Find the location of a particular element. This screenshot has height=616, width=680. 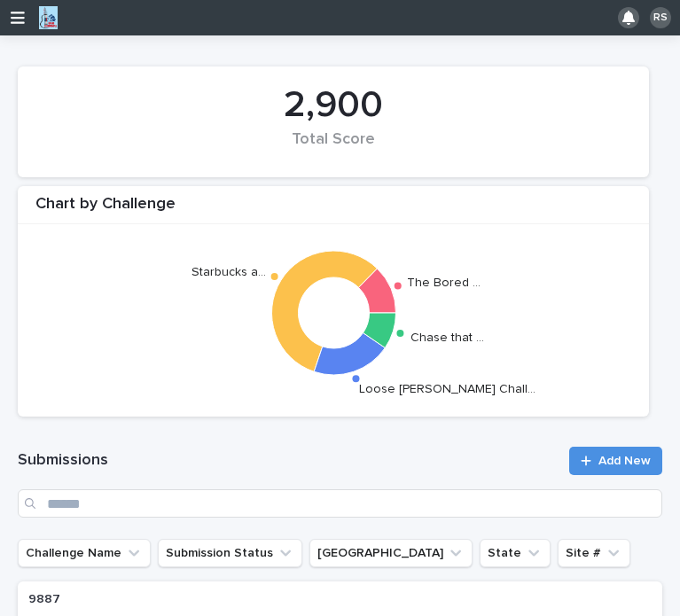

button: Closest City is located at coordinates (391, 552).